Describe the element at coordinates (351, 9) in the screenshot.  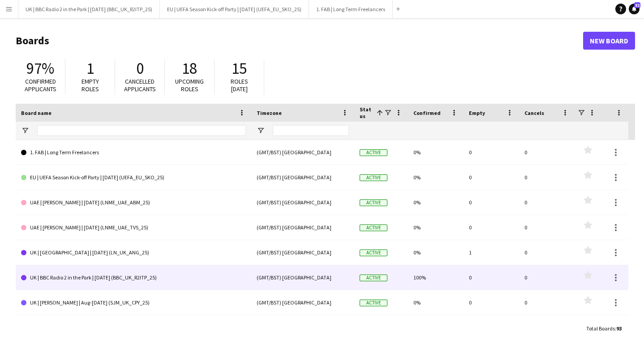
I see `button: 1. FAB | Long Term Freelancers` at that location.